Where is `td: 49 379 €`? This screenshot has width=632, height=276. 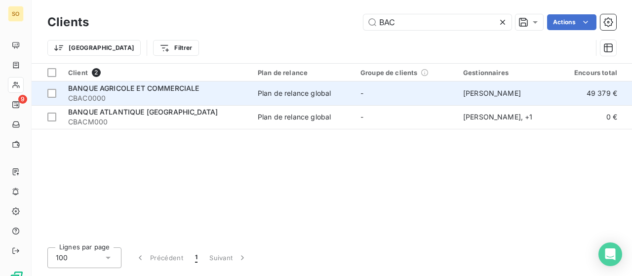 td: 49 379 € is located at coordinates (591, 93).